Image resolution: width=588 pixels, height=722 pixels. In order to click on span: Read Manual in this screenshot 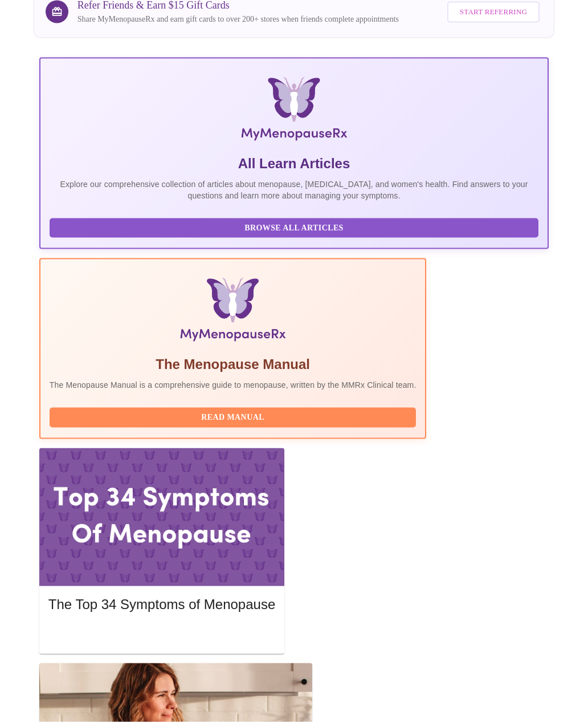, I will do `click(233, 417)`.